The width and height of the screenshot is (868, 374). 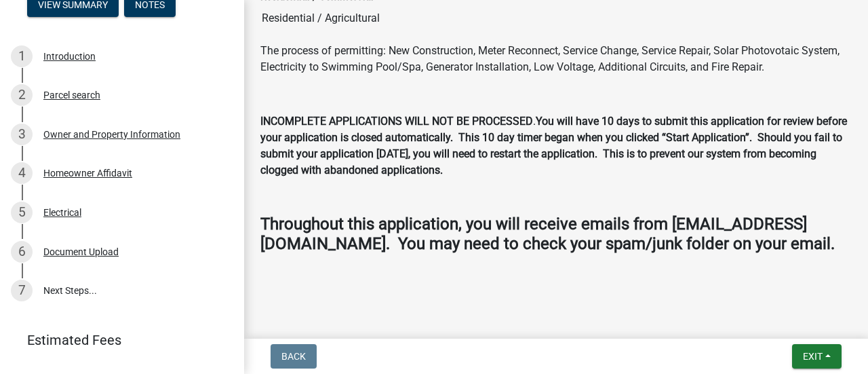 I want to click on span: Back, so click(x=294, y=356).